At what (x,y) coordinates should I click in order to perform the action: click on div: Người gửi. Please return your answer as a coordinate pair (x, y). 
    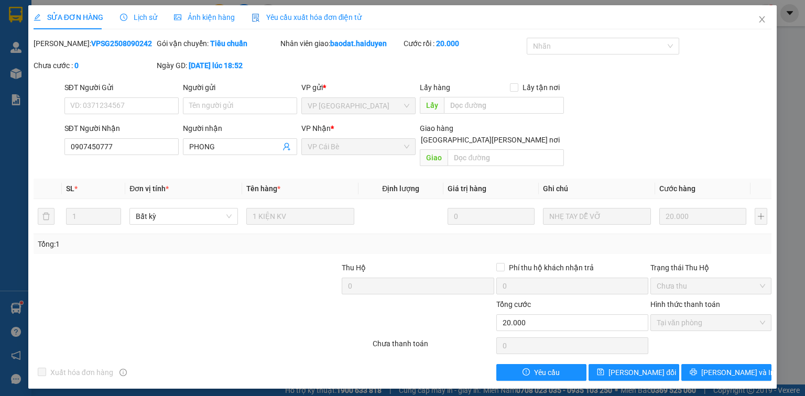
    Looking at the image, I should click on (240, 88).